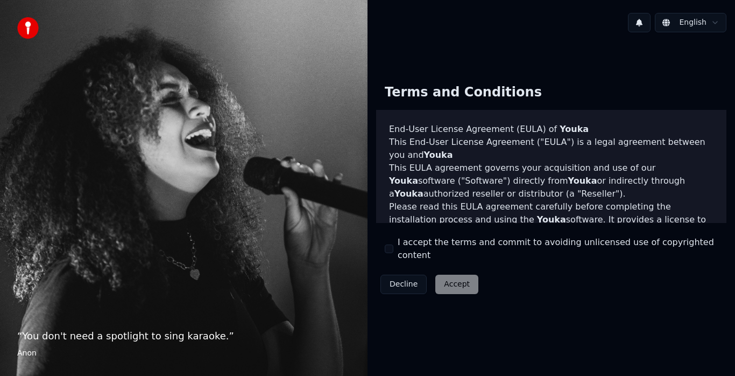 The height and width of the screenshot is (376, 735). I want to click on img: youka, so click(28, 28).